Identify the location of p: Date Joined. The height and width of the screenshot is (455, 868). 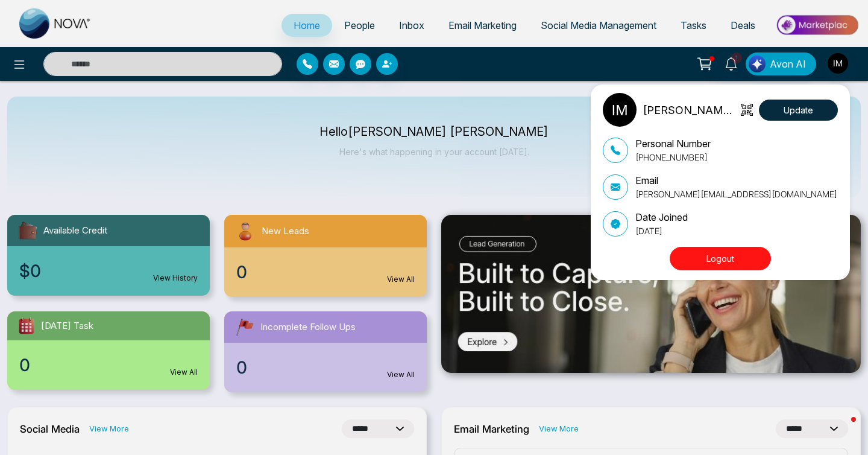
(661, 217).